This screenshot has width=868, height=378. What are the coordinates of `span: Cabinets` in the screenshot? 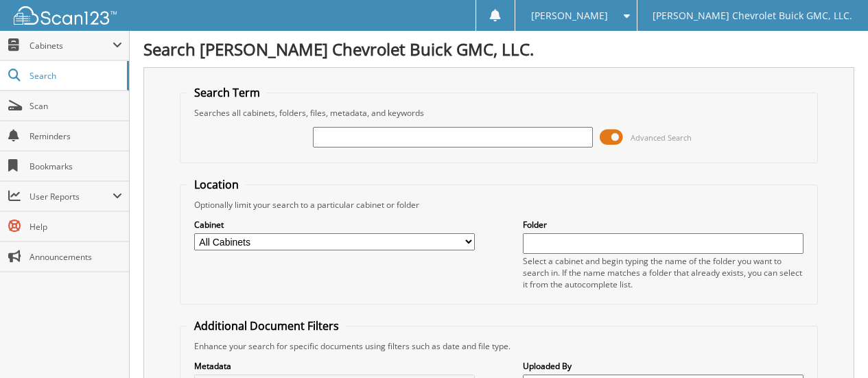 It's located at (71, 45).